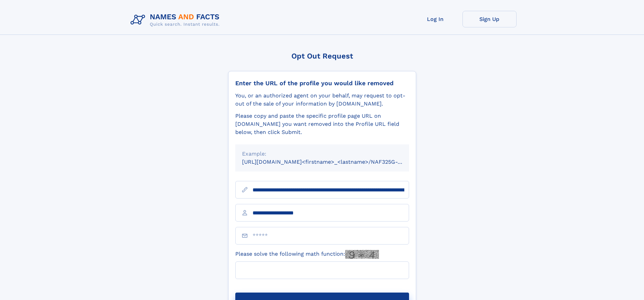 The width and height of the screenshot is (644, 300). I want to click on div: You, or an authorized agent on your behalf, may request to opt-out of the sale of your informatio..., so click(322, 100).